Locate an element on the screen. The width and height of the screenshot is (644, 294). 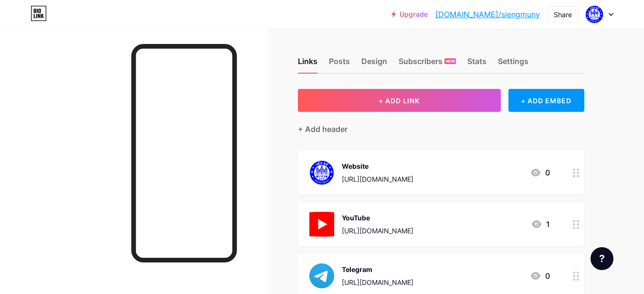
div: Design is located at coordinates (374, 64).